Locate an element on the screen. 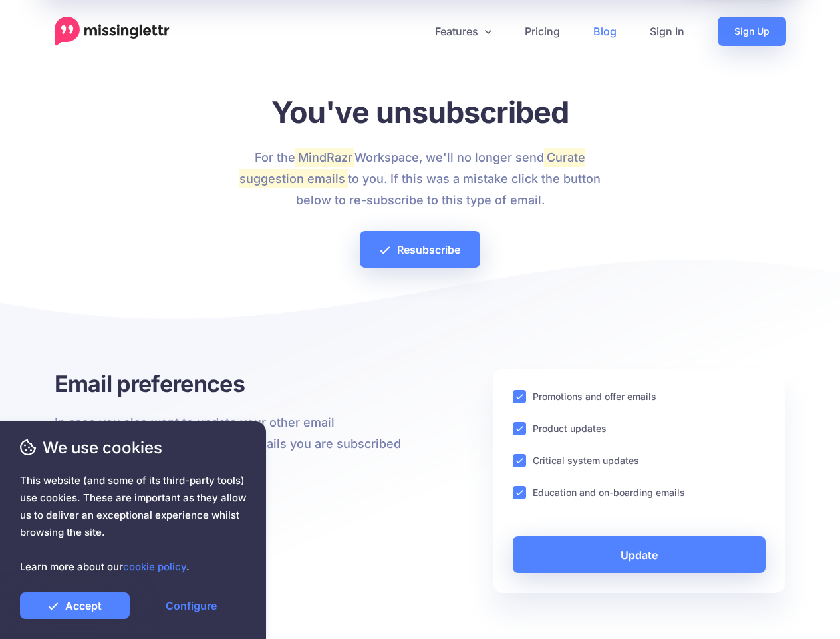 The height and width of the screenshot is (639, 840). a: Update is located at coordinates (639, 554).